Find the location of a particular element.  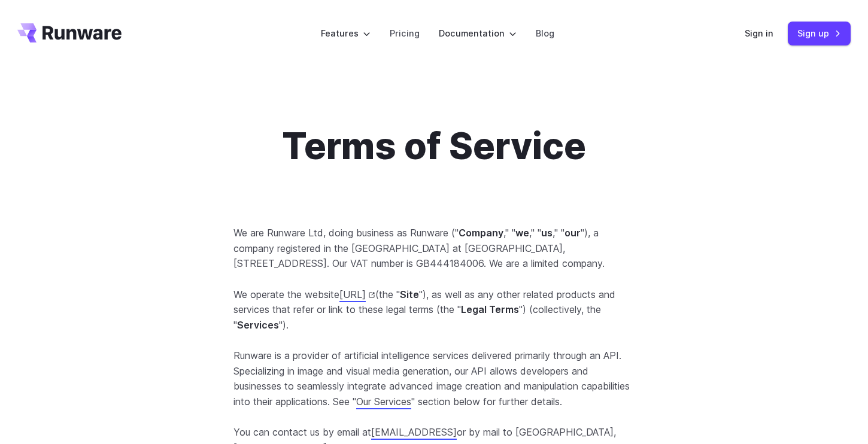

p: We are Runware Ltd, doing business as Runware (" ," " ," " ," " "), a company registered in the [... is located at coordinates (434, 249).